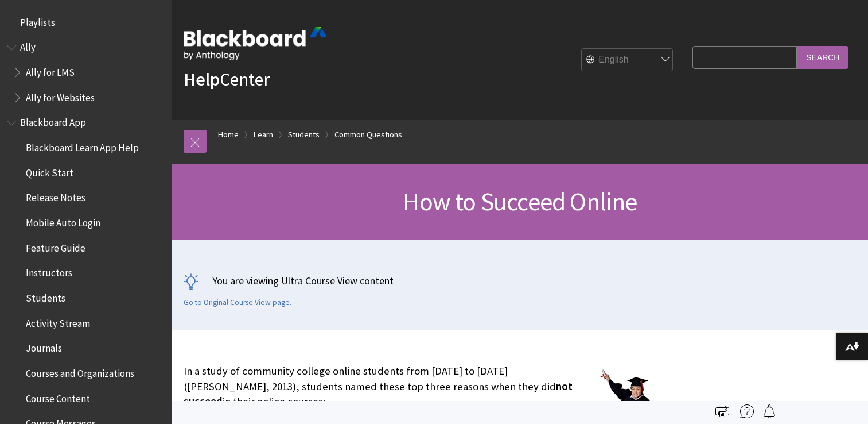  What do you see at coordinates (50, 70) in the screenshot?
I see `span: Ally for LMS` at bounding box center [50, 70].